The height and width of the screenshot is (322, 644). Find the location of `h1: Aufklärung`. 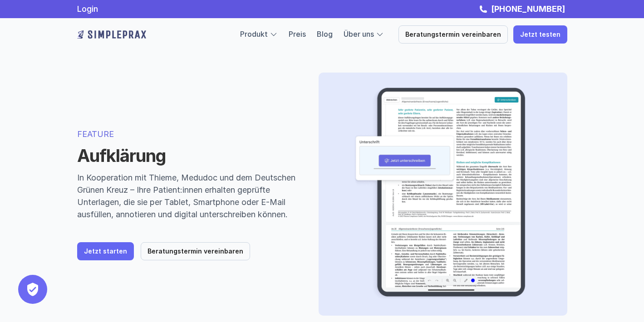

h1: Aufklärung is located at coordinates (187, 156).